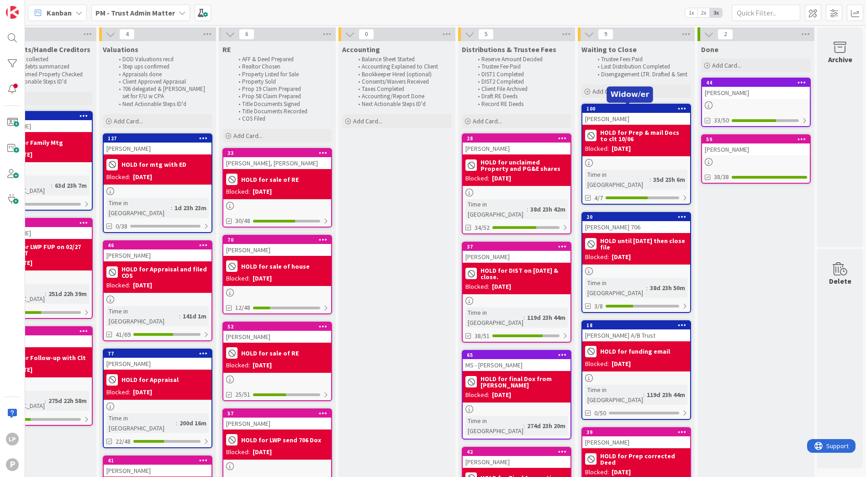  I want to click on b: HOLD for Prep corrected Deed, so click(643, 459).